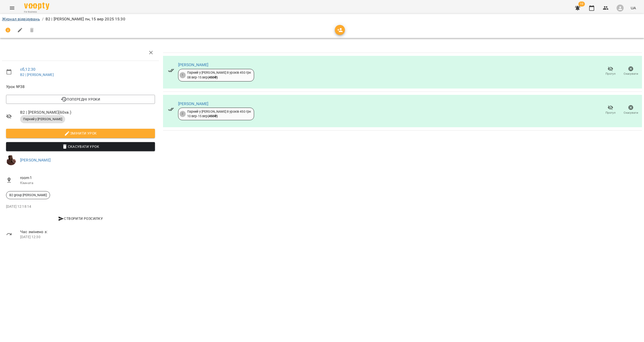 This screenshot has width=644, height=342. What do you see at coordinates (80, 134) in the screenshot?
I see `button: Змінити урок` at bounding box center [80, 134].